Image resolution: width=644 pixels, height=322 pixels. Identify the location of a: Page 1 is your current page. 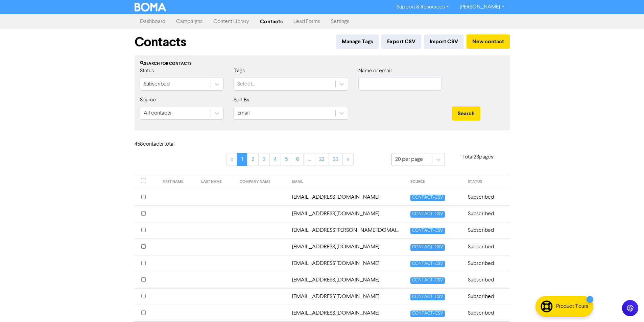
(242, 159).